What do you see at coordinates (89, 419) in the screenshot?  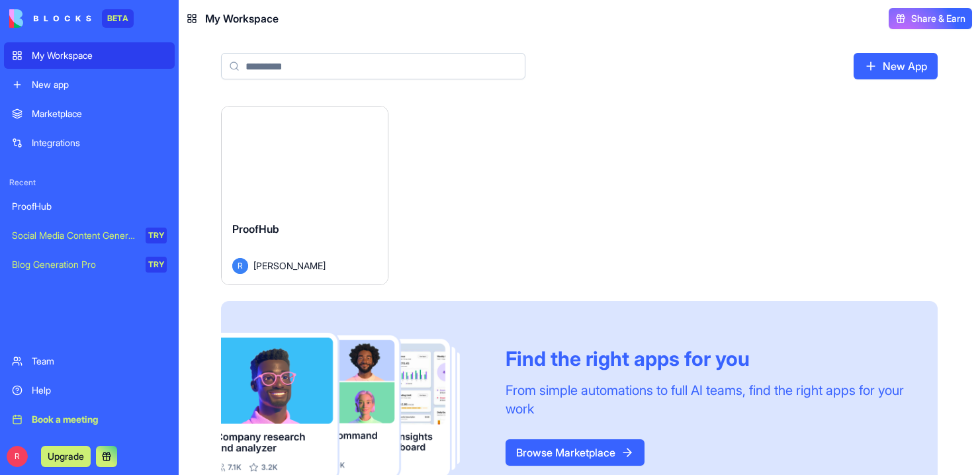 I see `a: Book a meeting` at bounding box center [89, 419].